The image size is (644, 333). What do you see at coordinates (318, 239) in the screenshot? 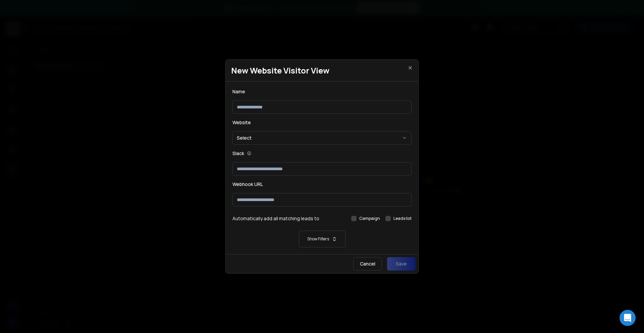
I see `p: Show Filters` at bounding box center [318, 239].